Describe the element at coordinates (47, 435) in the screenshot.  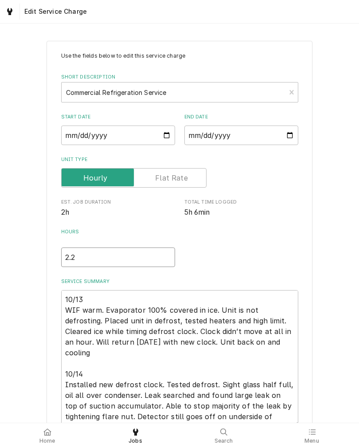
I see `a: Home` at that location.